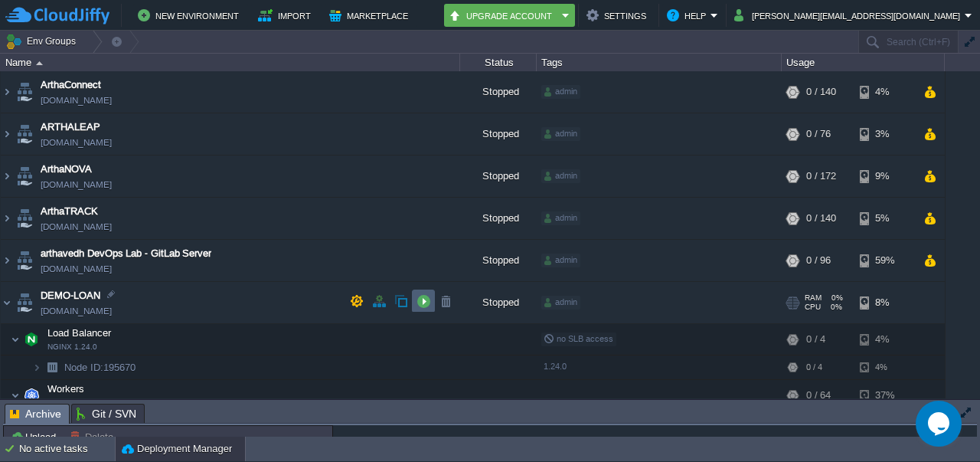 Image resolution: width=980 pixels, height=462 pixels. What do you see at coordinates (100, 366) in the screenshot?
I see `span: 195670` at bounding box center [100, 366].